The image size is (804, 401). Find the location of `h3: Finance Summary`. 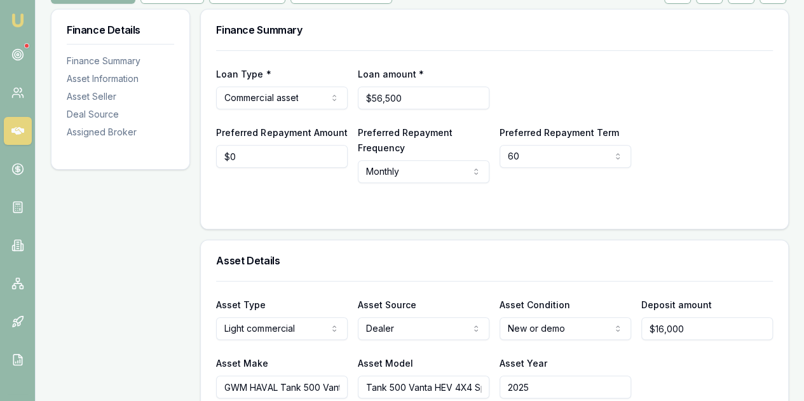

h3: Finance Summary is located at coordinates (494, 30).